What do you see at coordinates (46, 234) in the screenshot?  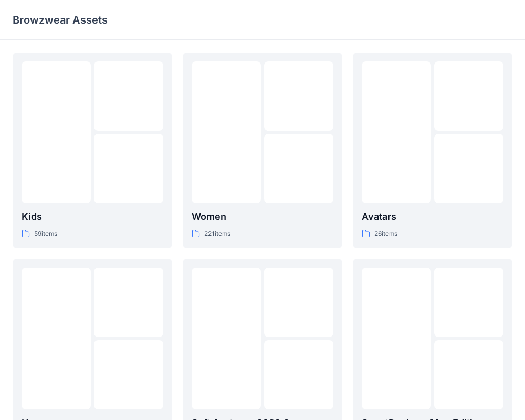 I see `p: 59 items` at bounding box center [46, 234].